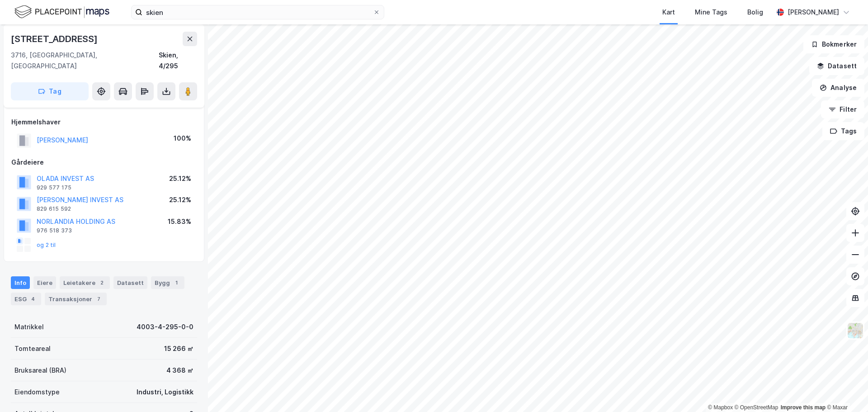 The image size is (868, 412). Describe the element at coordinates (104, 162) in the screenshot. I see `div: Gårdeiere` at that location.